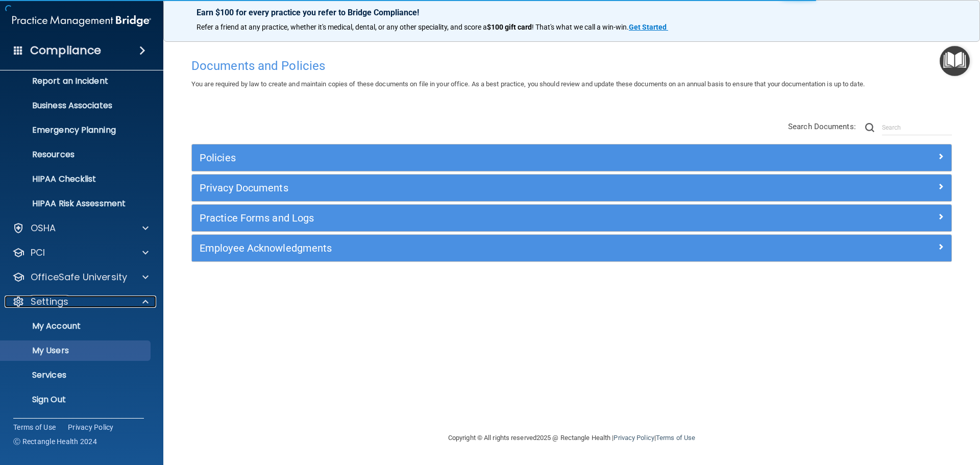 The width and height of the screenshot is (980, 465). Describe the element at coordinates (477, 188) in the screenshot. I see `h5: Privacy Documents` at that location.